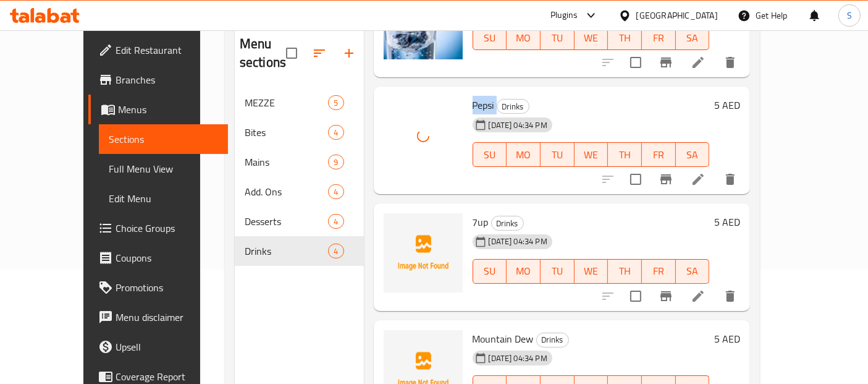 The height and width of the screenshot is (384, 868). What do you see at coordinates (299, 132) in the screenshot?
I see `div: Bites4` at bounding box center [299, 132].